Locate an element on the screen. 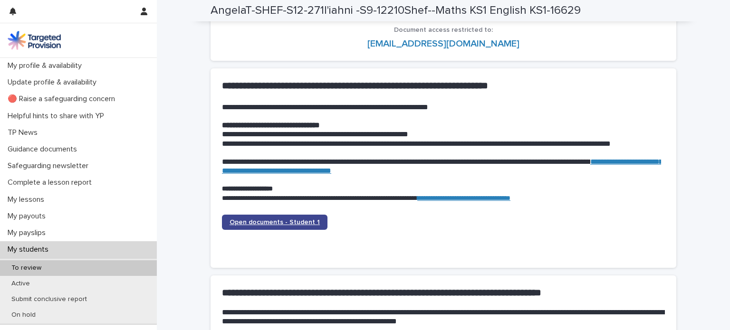  p: Guidance documents is located at coordinates (44, 149).